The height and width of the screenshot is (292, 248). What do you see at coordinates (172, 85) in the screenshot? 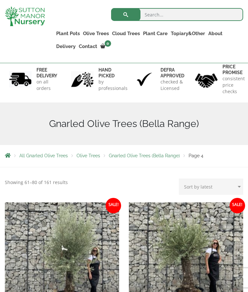
I see `p: checked & Licensed` at bounding box center [172, 85].